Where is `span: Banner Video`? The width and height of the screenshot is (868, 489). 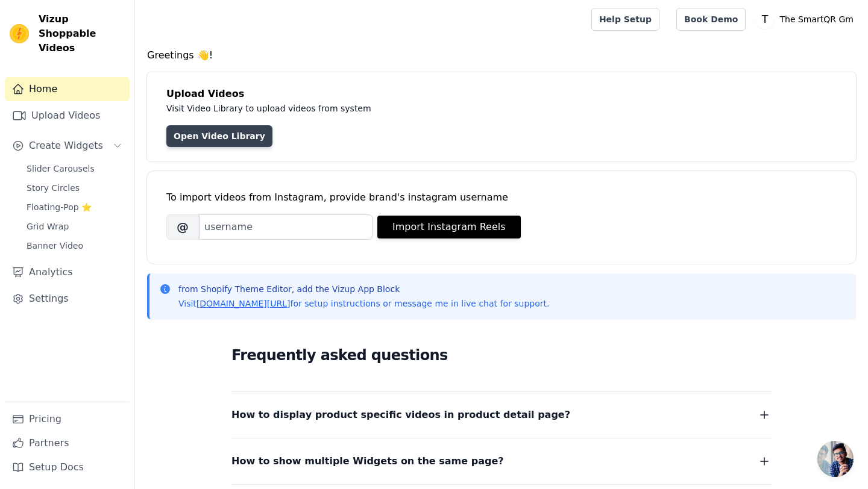
span: Banner Video is located at coordinates (55, 246).